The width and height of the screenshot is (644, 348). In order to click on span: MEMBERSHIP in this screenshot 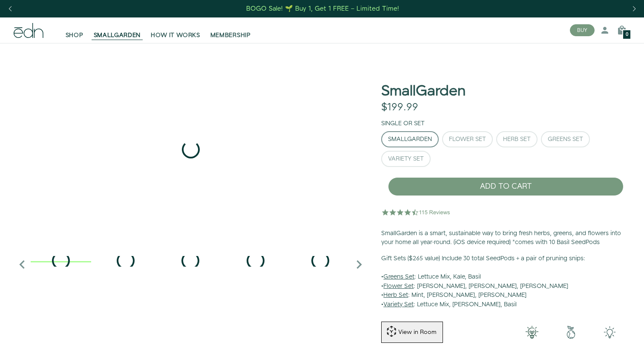, I will do `click(231, 36)`.